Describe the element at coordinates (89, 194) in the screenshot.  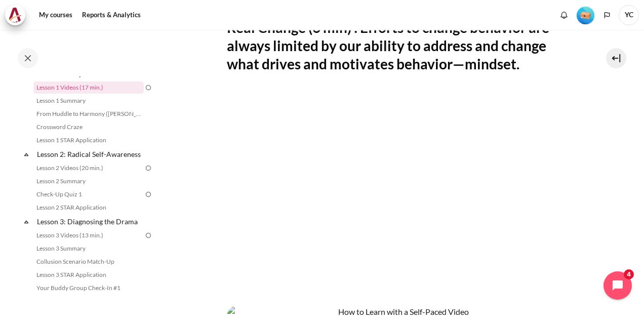
I see `a: Check-Up Quiz 1` at that location.